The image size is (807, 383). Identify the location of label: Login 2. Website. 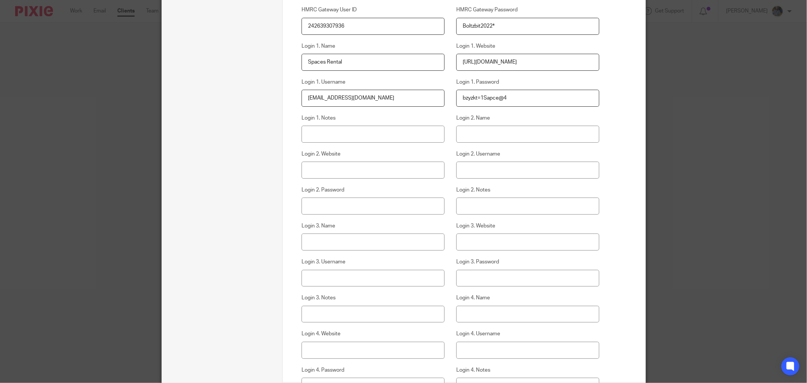
(373, 154).